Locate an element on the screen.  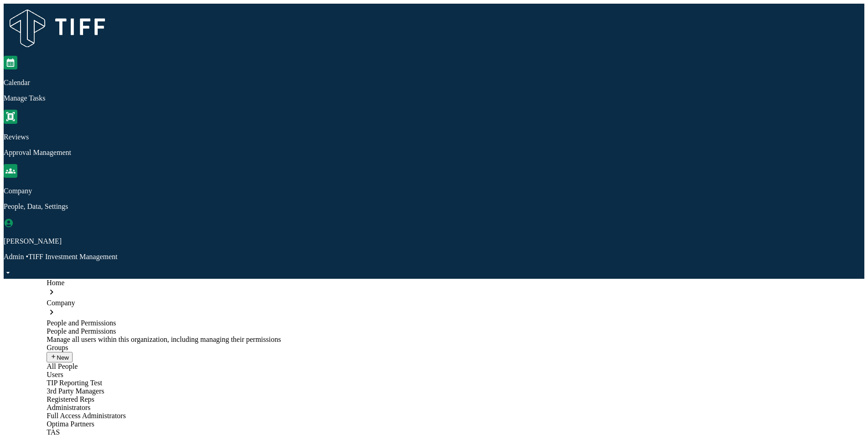
div: Company is located at coordinates (434, 303).